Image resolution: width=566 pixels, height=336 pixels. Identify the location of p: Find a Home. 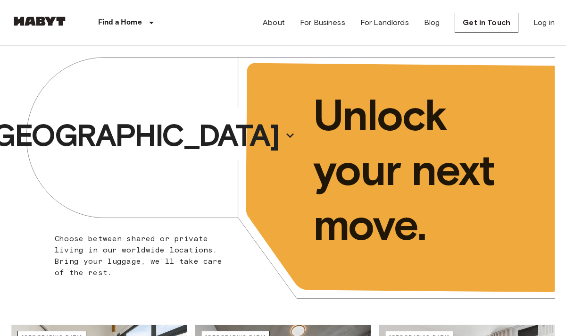
(120, 23).